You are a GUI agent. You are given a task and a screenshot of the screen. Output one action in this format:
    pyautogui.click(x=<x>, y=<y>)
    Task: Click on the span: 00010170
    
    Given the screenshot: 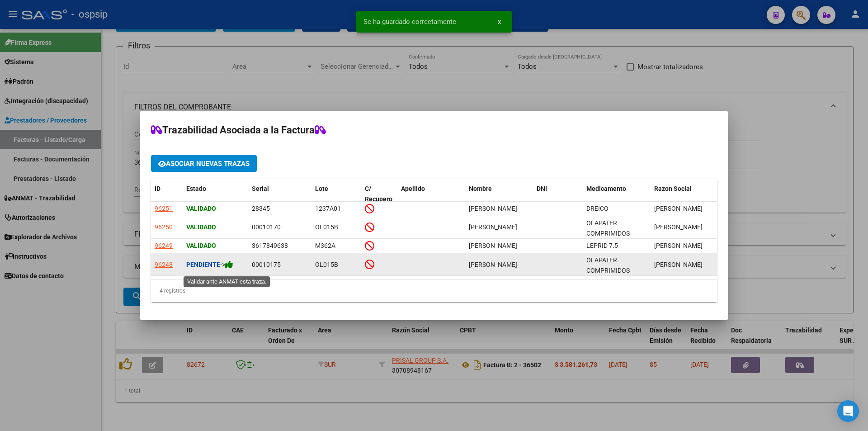 What is the action you would take?
    pyautogui.click(x=266, y=227)
    